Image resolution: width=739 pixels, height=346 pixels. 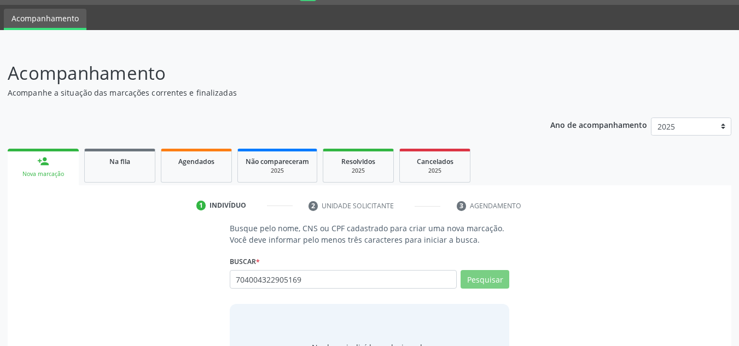 What do you see at coordinates (196, 161) in the screenshot?
I see `span: Agendados` at bounding box center [196, 161].